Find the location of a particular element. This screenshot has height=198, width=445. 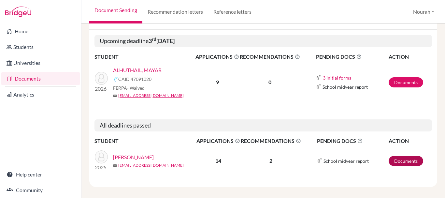

img: Bridge-U is located at coordinates (18, 12).